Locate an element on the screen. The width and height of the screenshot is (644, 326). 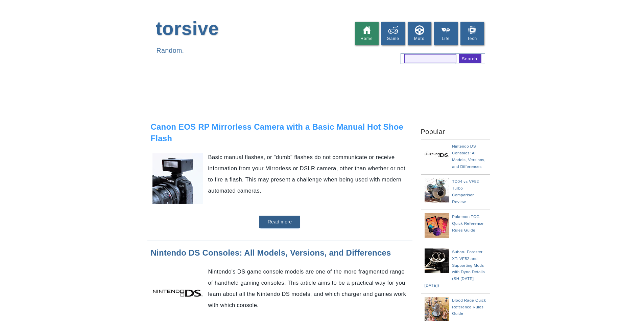
a: Life is located at coordinates (446, 33).